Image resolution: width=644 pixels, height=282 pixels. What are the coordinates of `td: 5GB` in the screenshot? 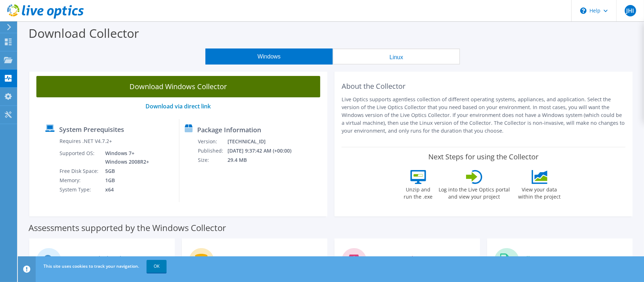 It's located at (125, 171).